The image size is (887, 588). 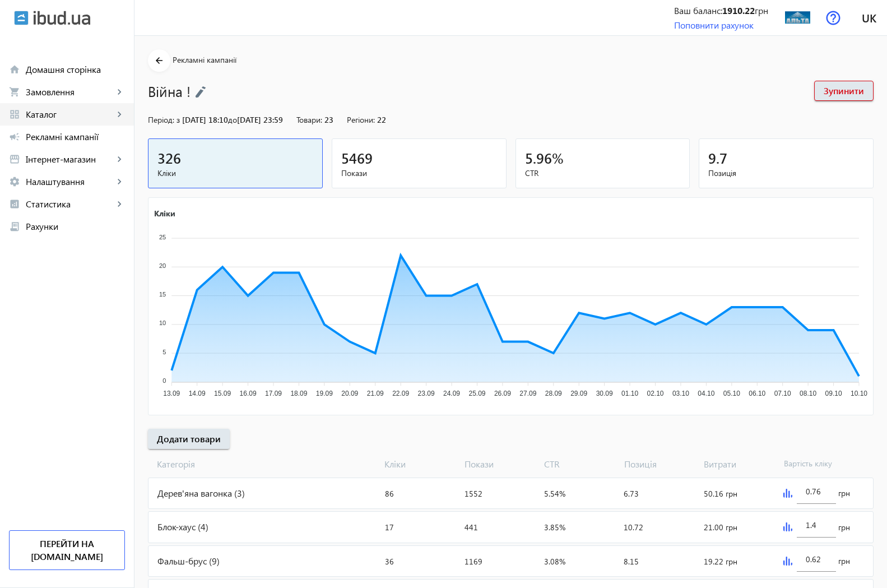 What do you see at coordinates (721, 493) in the screenshot?
I see `span: 50.16 грн` at bounding box center [721, 493].